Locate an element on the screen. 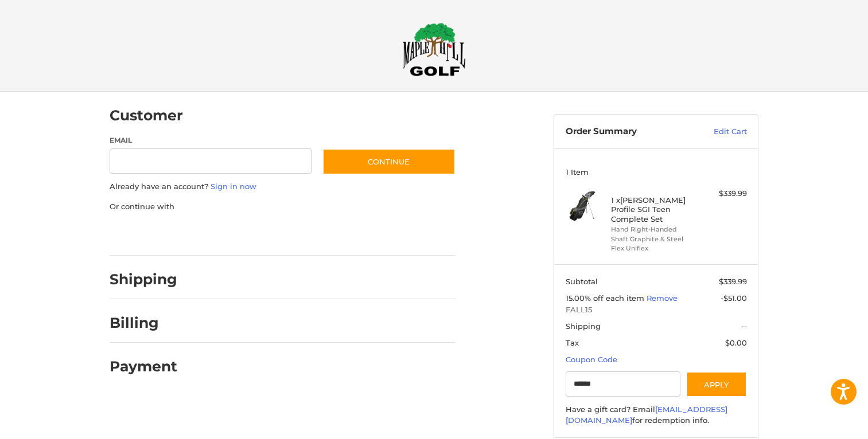 This screenshot has width=868, height=439. label: Email is located at coordinates (211, 141).